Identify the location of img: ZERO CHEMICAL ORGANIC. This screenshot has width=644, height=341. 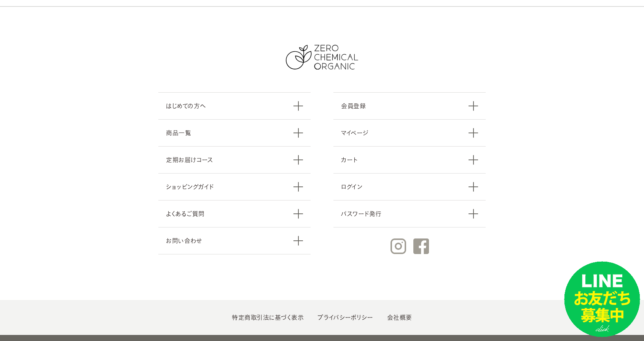
(322, 57).